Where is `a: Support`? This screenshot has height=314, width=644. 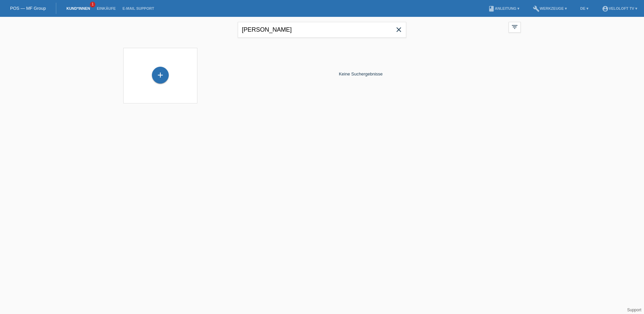 a: Support is located at coordinates (634, 310).